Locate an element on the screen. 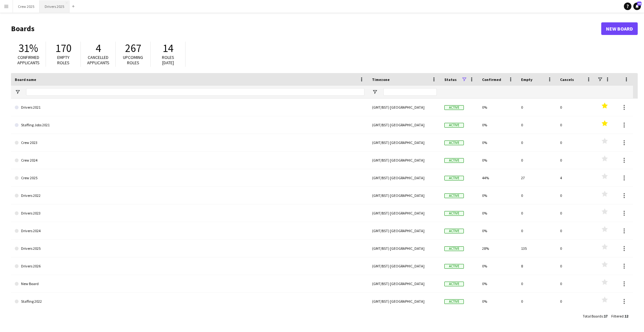  a: Drivers 2021 is located at coordinates (190, 108).